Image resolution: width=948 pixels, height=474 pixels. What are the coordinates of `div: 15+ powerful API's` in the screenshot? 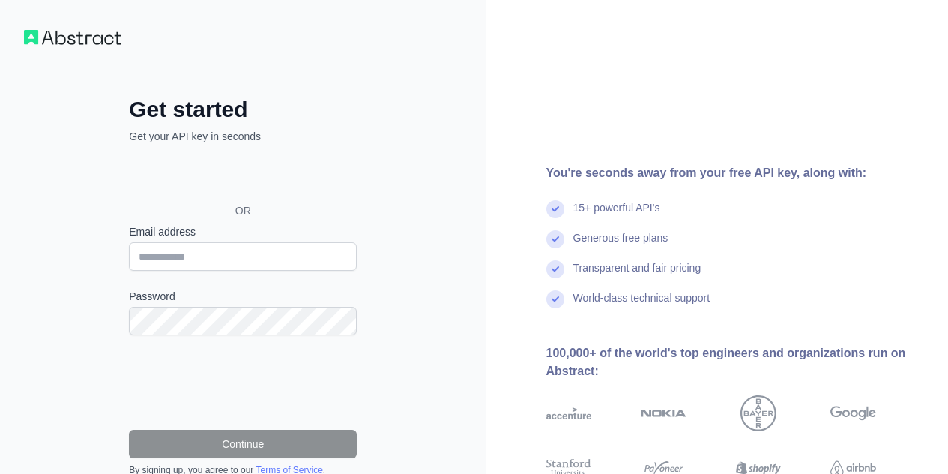 It's located at (617, 215).